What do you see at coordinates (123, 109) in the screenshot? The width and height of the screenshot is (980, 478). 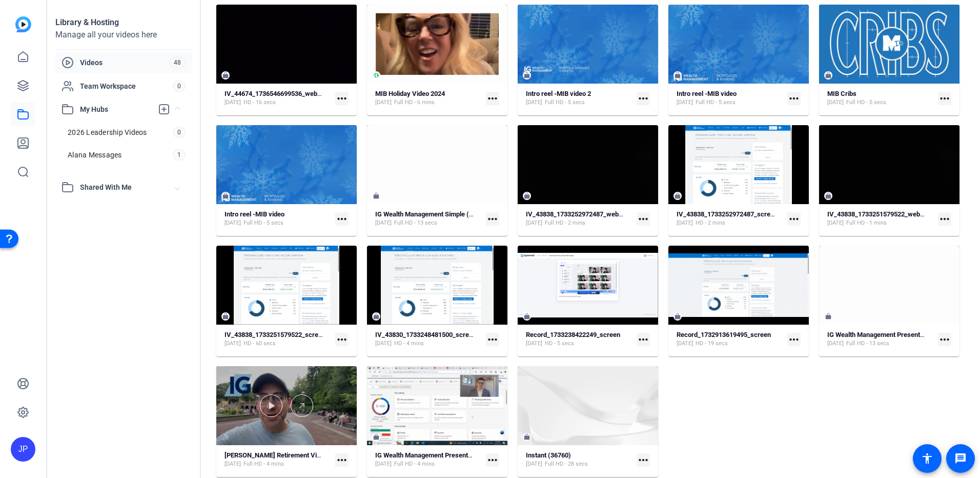 I see `mat-expansion-panel-header: My Hubs` at bounding box center [123, 109].